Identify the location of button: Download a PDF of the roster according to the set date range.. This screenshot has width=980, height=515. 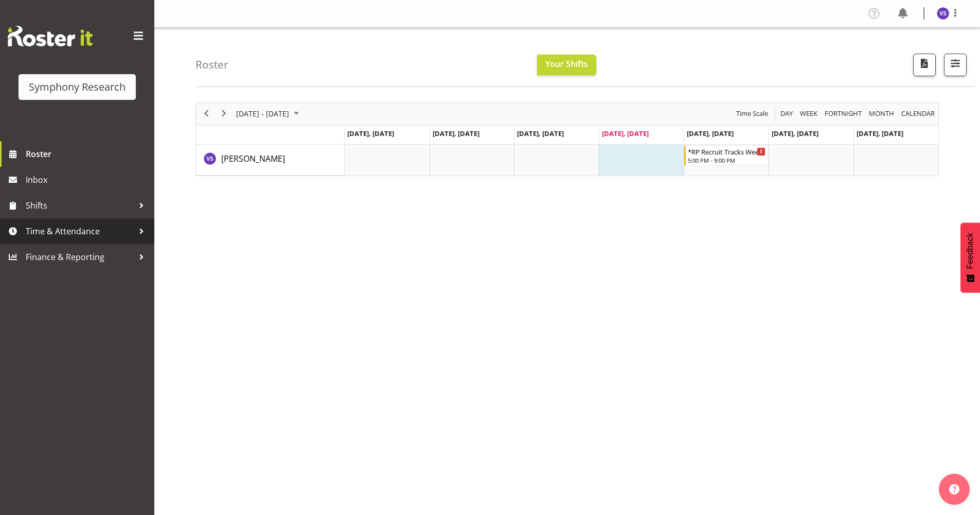
(925, 65).